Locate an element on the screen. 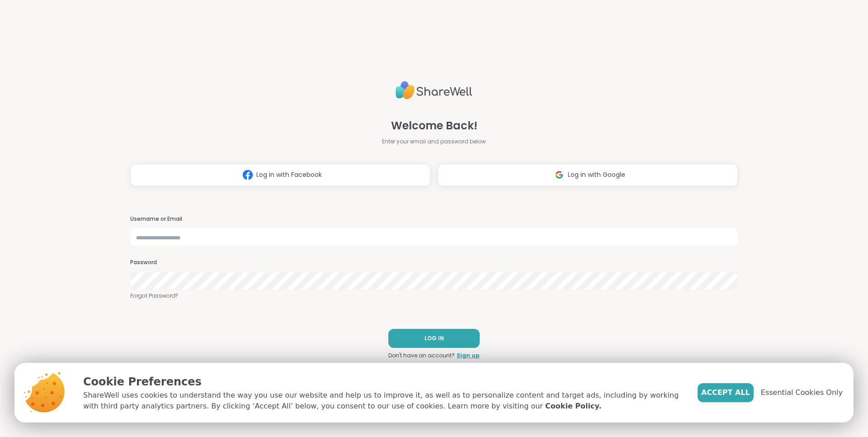 The height and width of the screenshot is (437, 868). a: Sign up is located at coordinates (468, 356).